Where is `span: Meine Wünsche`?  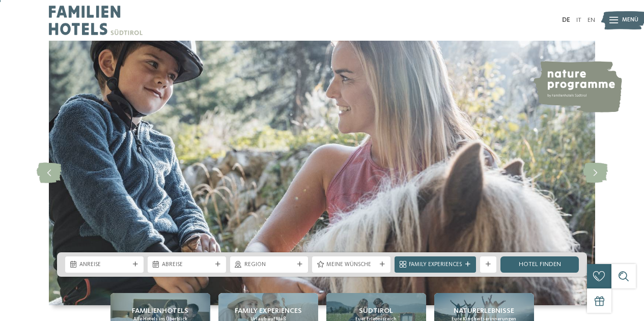 span: Meine Wünsche is located at coordinates (351, 265).